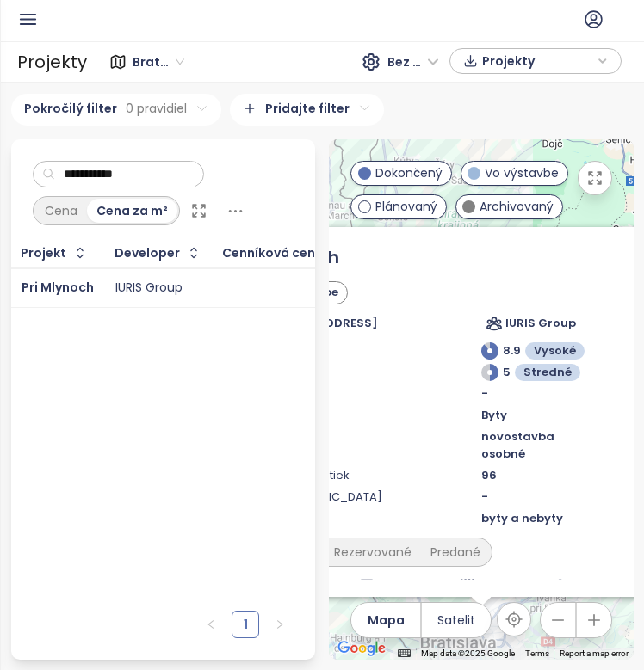 Image resolution: width=644 pixels, height=670 pixels. What do you see at coordinates (522, 518) in the screenshot?
I see `span: byty a nebyty` at bounding box center [522, 518].